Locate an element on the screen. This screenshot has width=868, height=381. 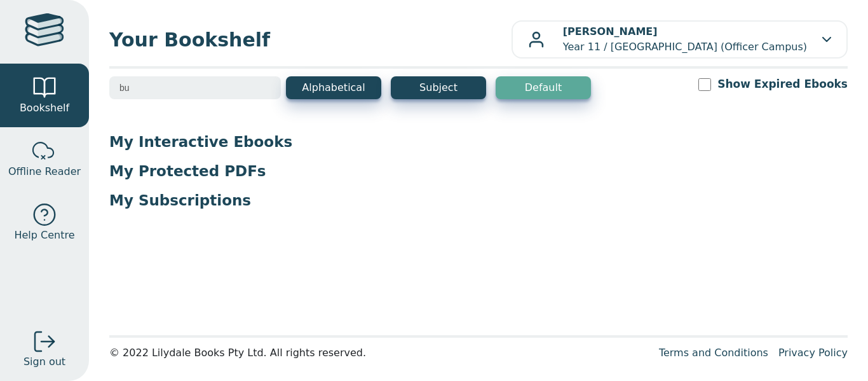
button: Default is located at coordinates (544, 87).